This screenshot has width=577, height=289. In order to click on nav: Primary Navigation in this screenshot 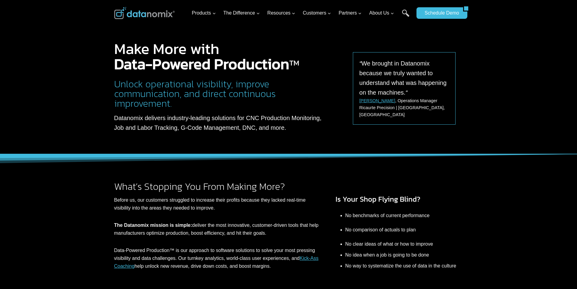, I will do `click(301, 13)`.